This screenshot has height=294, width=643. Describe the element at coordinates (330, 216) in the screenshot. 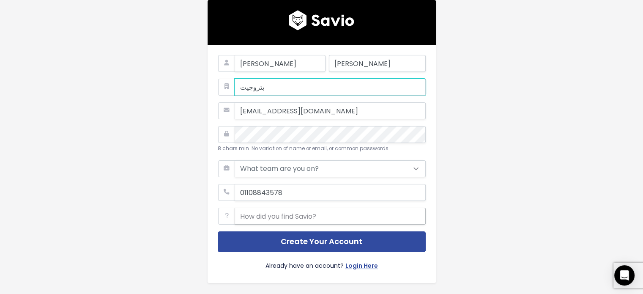

I see `input: How did you find Savio?` at that location.